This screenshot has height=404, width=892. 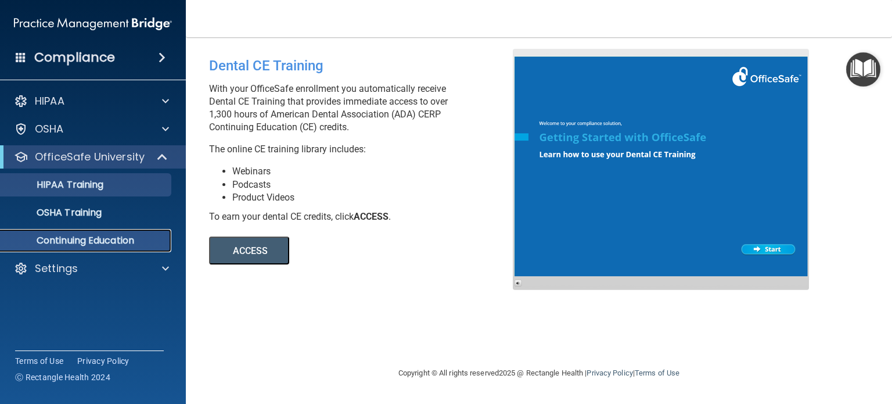 I want to click on button: Open Resource Center, so click(x=863, y=69).